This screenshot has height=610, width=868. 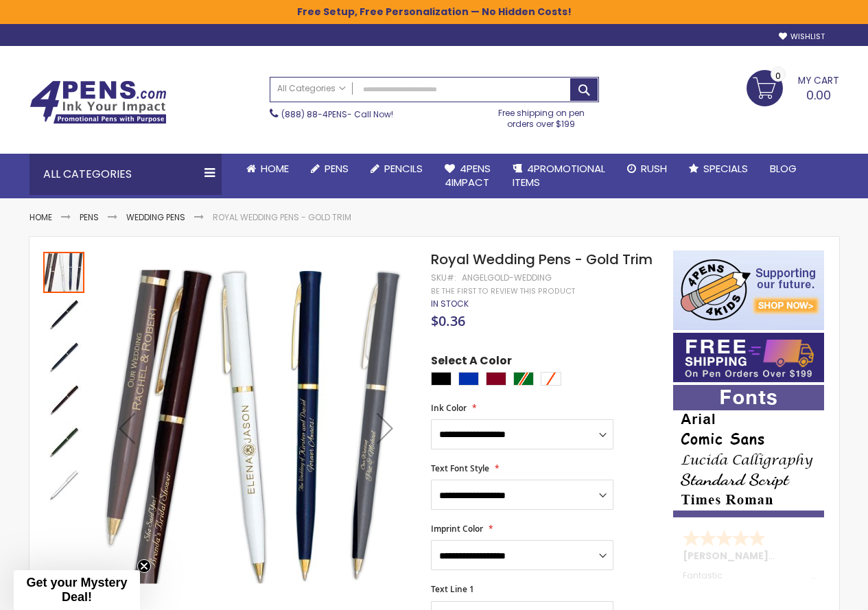 I want to click on span: 0.00, so click(x=818, y=95).